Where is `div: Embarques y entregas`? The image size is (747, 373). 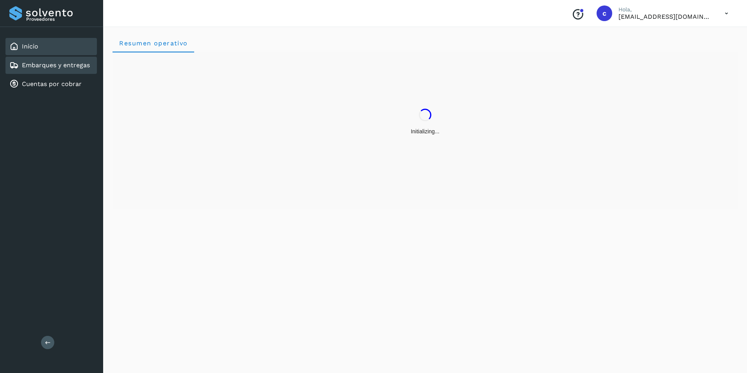
div: Embarques y entregas is located at coordinates (51, 65).